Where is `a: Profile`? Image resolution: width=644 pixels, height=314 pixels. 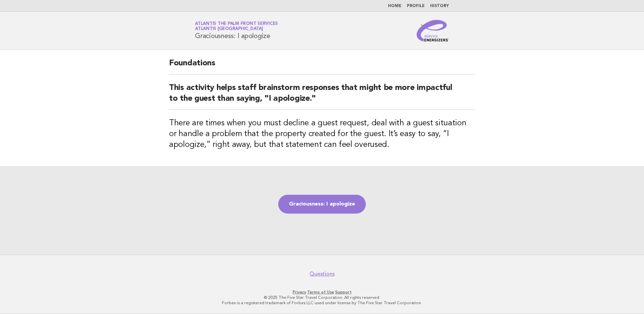
a: Profile is located at coordinates (416, 6).